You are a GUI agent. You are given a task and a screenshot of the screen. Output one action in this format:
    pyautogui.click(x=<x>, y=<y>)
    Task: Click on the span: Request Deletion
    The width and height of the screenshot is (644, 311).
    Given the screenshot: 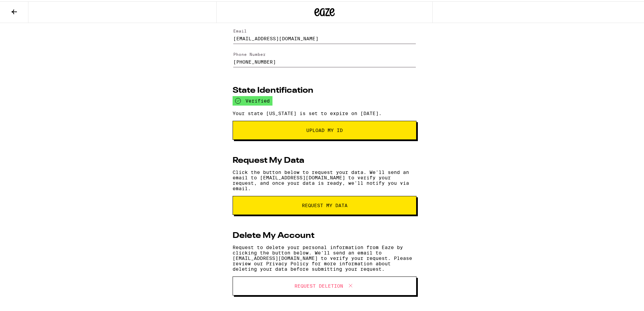 What is the action you would take?
    pyautogui.click(x=319, y=284)
    